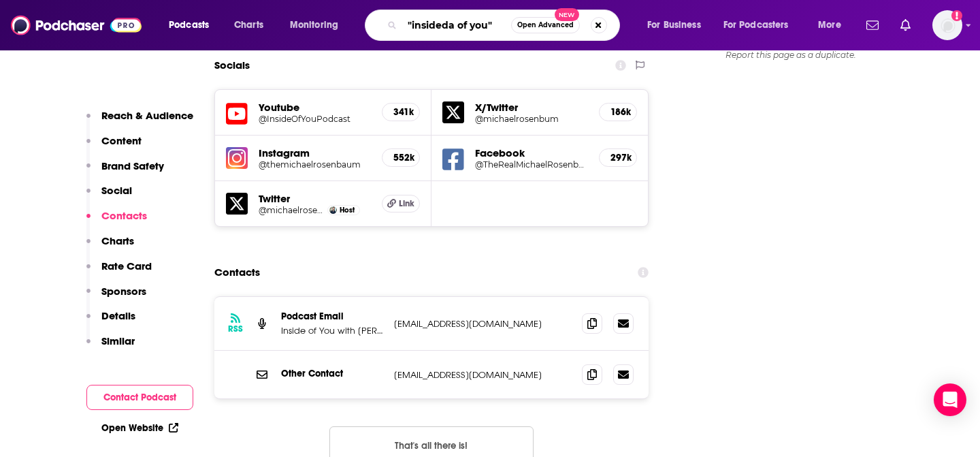  What do you see at coordinates (401, 203) in the screenshot?
I see `a: Link` at bounding box center [401, 203].